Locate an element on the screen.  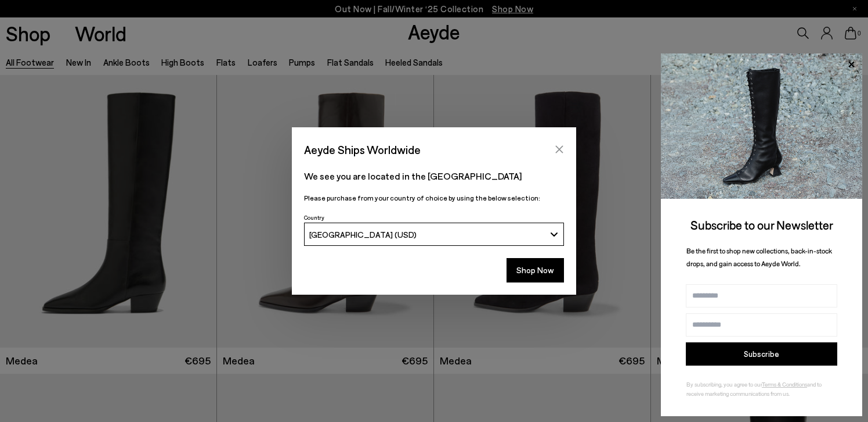
button: Subscribe is located at coordinates (762, 354).